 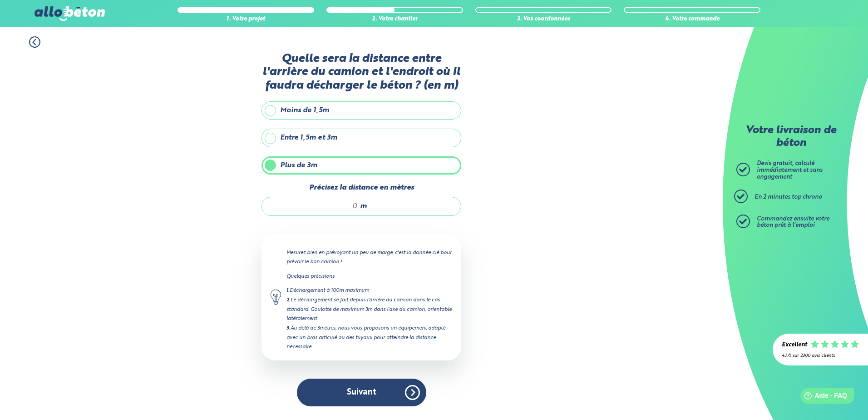 I want to click on div: 1. Votre projet, so click(x=246, y=19).